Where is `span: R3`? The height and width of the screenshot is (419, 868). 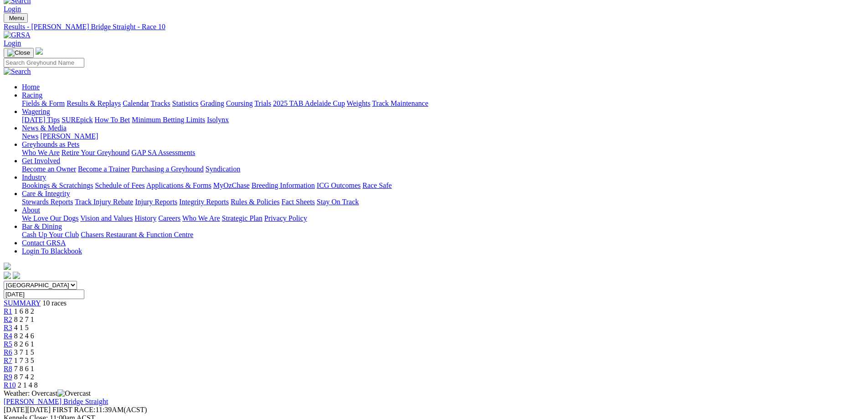 span: R3 is located at coordinates (8, 327).